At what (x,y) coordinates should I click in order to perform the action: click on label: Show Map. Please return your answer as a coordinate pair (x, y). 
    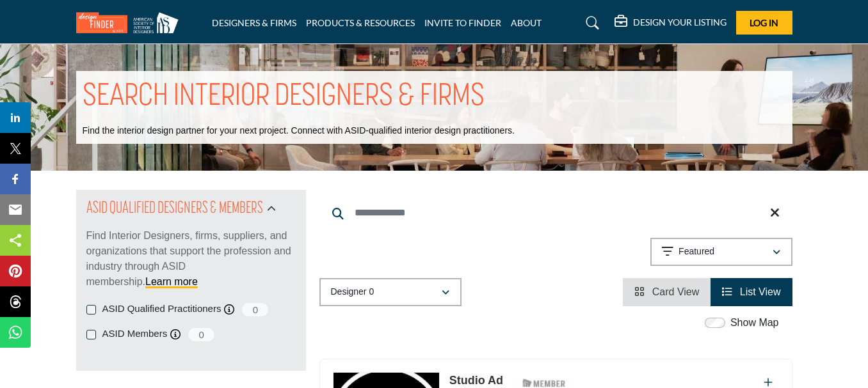
    Looking at the image, I should click on (754, 323).